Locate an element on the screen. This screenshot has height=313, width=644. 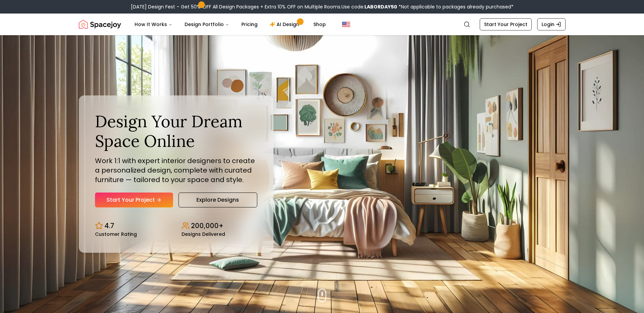
button: Design Portfolio is located at coordinates (207, 25).